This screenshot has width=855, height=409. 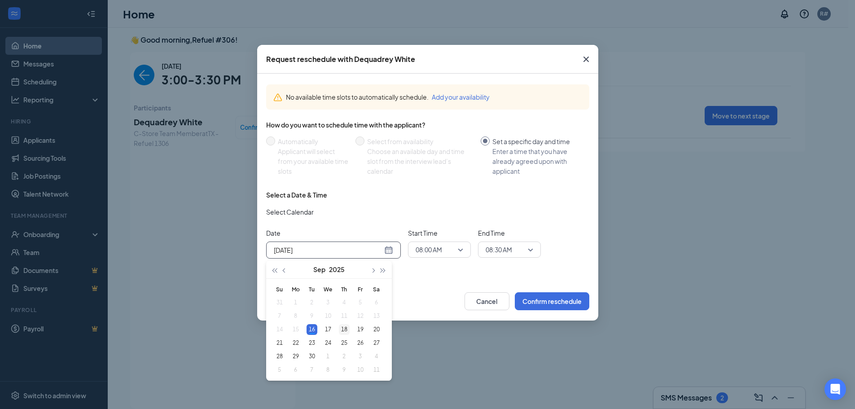 What do you see at coordinates (376, 329) in the screenshot?
I see `td: 2025-09-20` at bounding box center [376, 329].